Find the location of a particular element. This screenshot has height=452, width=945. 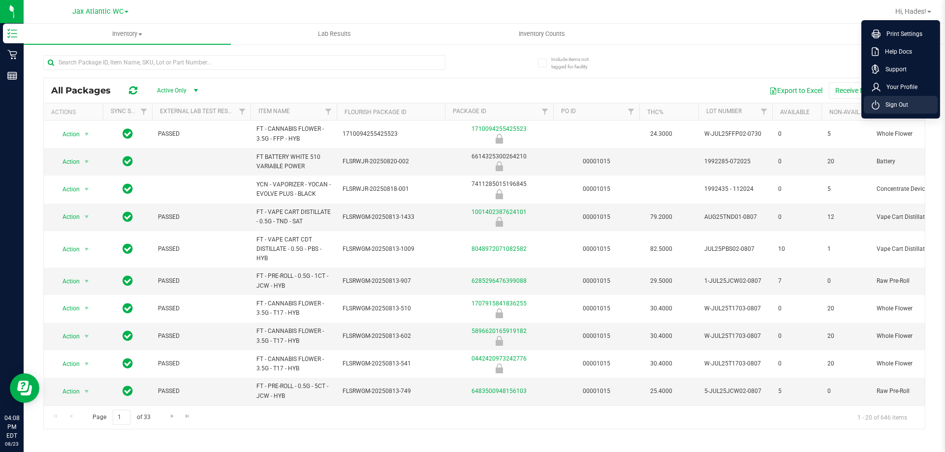

a: Non-Available is located at coordinates (851, 112).